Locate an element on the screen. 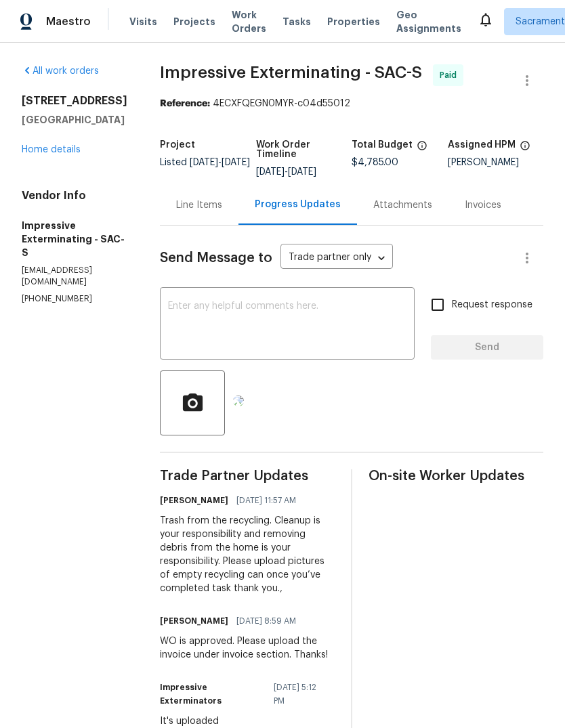 The width and height of the screenshot is (565, 728). span: Send Message to is located at coordinates (216, 258).